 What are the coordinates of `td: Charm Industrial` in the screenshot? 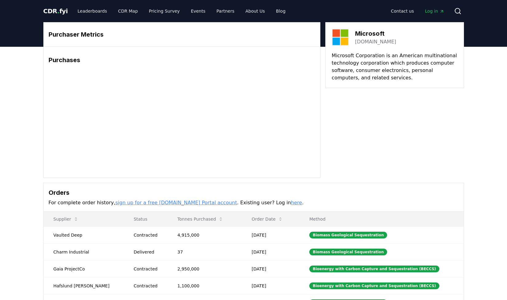 It's located at (84, 252).